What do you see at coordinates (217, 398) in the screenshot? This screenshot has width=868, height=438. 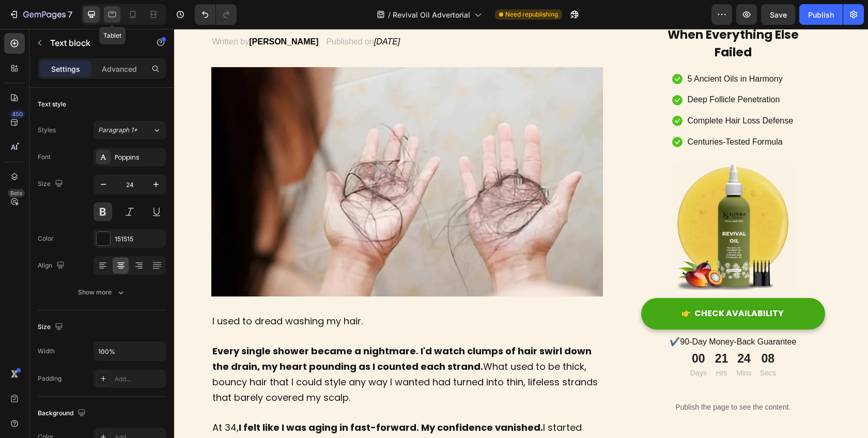 I see `strong: I felt like I was aging in fast-forward. My confidence vanished.` at bounding box center [217, 398].